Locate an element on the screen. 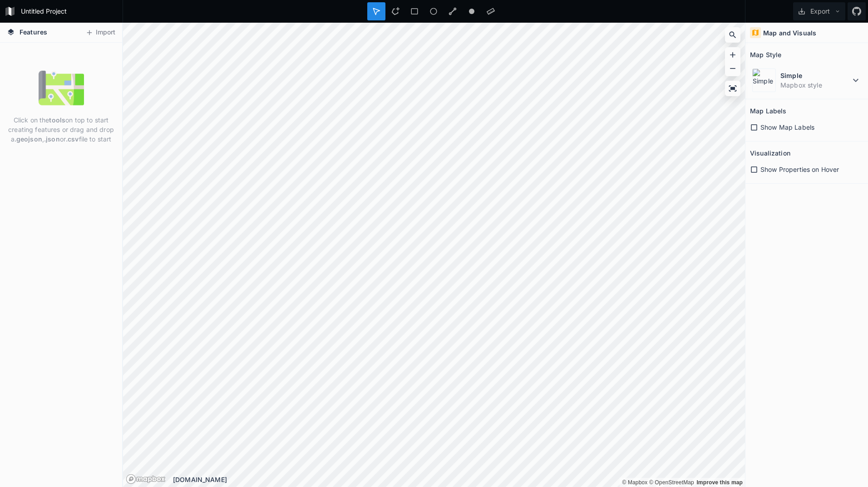 This screenshot has width=868, height=487. span: Show Map Labels is located at coordinates (787, 127).